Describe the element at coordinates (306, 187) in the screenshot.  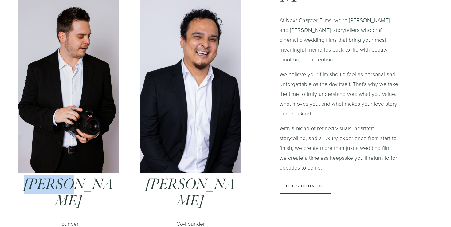
I see `a: Let's Connect` at that location.